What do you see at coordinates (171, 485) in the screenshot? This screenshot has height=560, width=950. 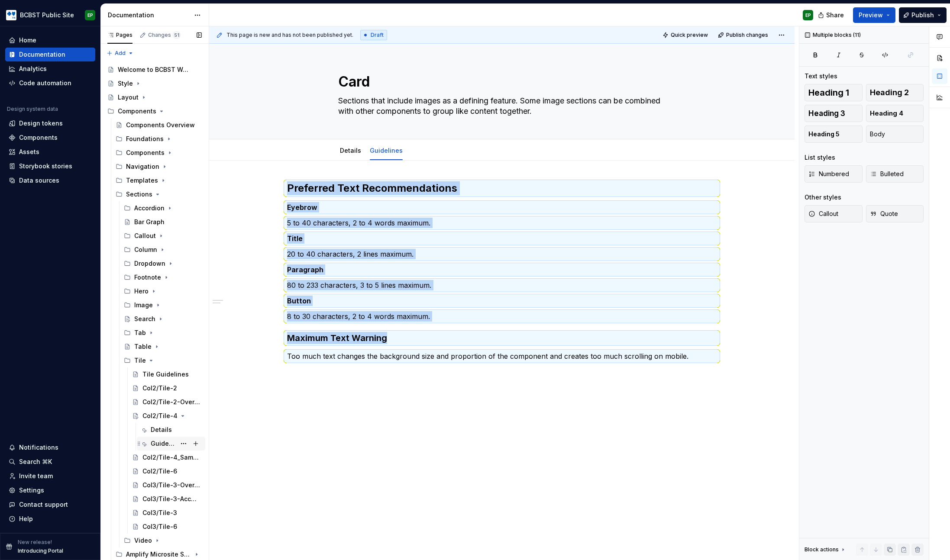 I see `div: Col3/Tile-3-Overline` at bounding box center [171, 485].